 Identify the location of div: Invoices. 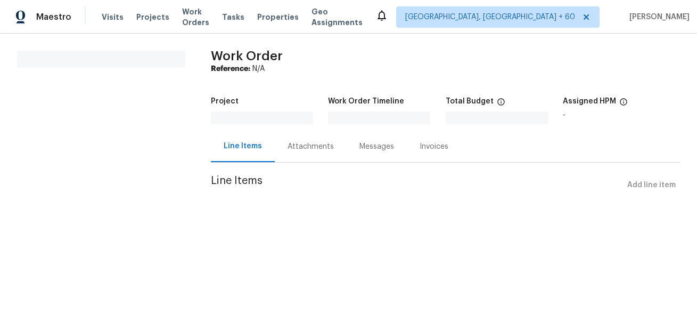
(434, 146).